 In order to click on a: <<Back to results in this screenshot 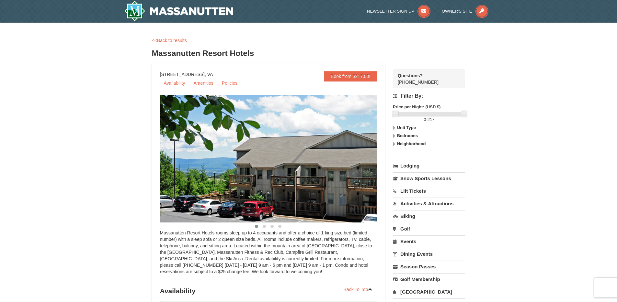, I will do `click(169, 40)`.